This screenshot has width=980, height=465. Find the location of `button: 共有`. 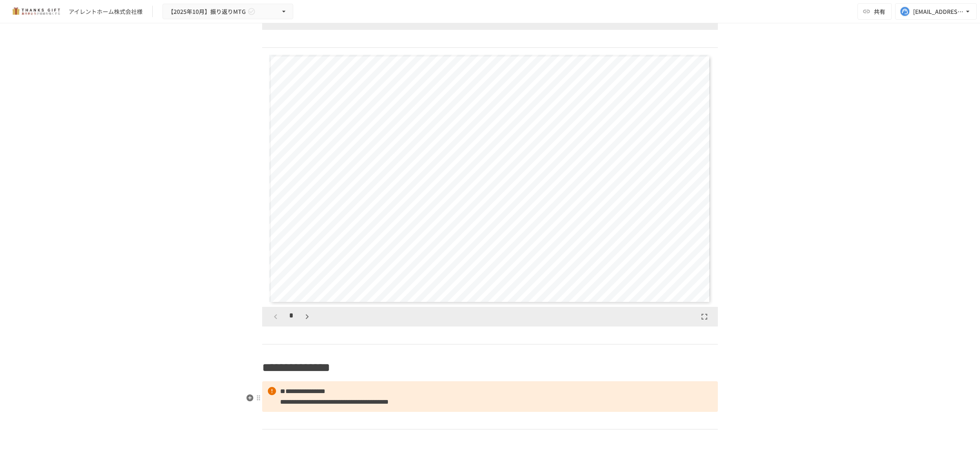

button: 共有 is located at coordinates (875, 11).